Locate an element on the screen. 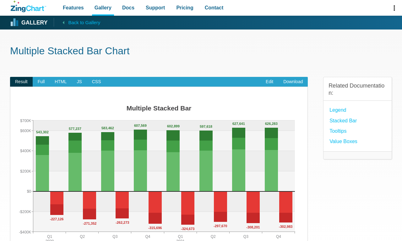  span: HTML is located at coordinates (61, 82).